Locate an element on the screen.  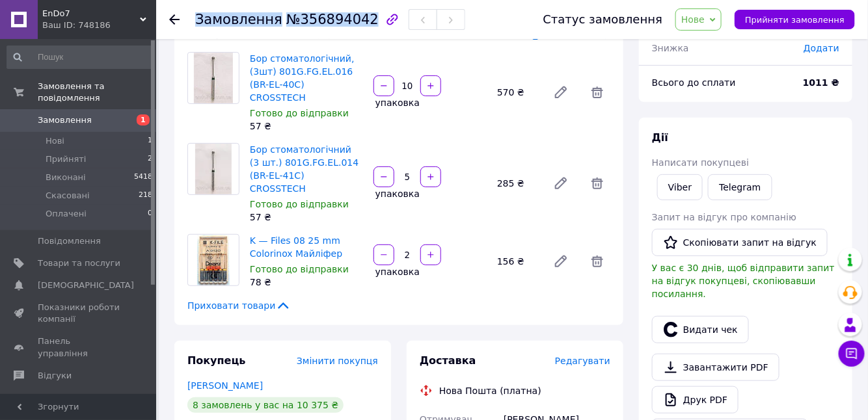
span: №356894042 is located at coordinates (333, 20).